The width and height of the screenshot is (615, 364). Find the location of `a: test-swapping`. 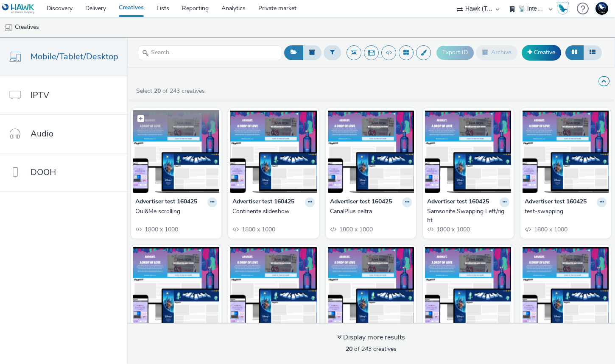

a: test-swapping is located at coordinates (565, 211).